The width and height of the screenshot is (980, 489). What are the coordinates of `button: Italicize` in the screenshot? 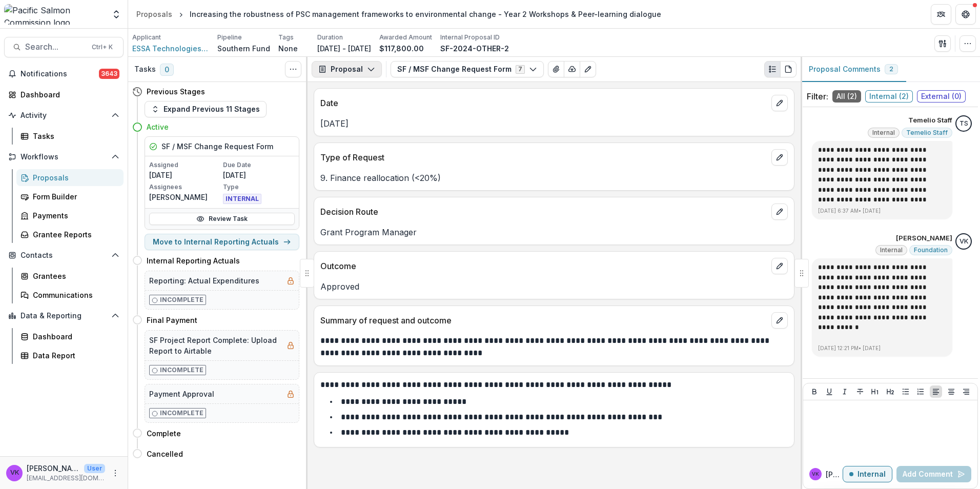 It's located at (844, 391).